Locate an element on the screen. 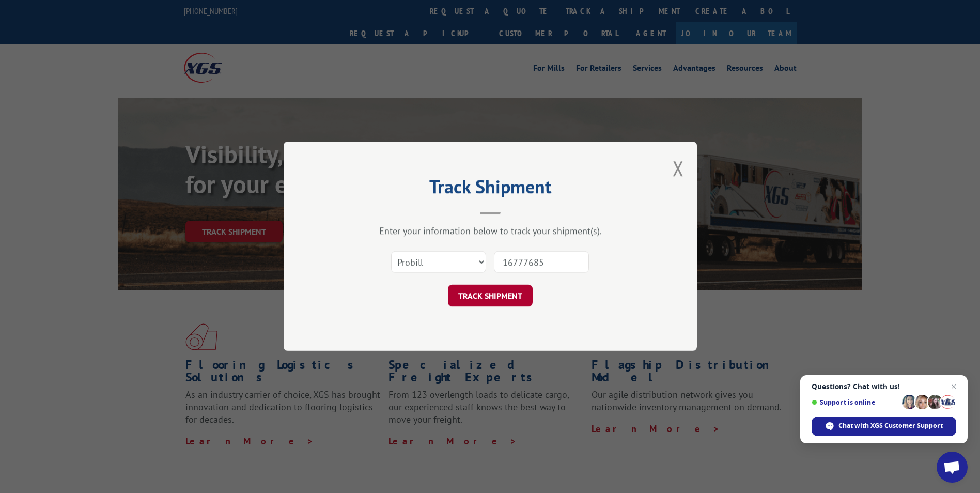 Image resolution: width=980 pixels, height=493 pixels. span: Close chat is located at coordinates (954, 387).